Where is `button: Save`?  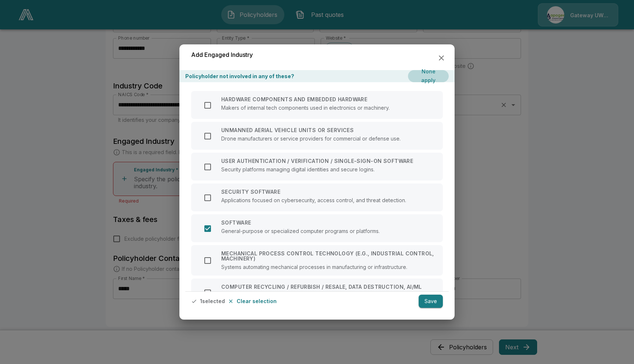 button: Save is located at coordinates (431, 301).